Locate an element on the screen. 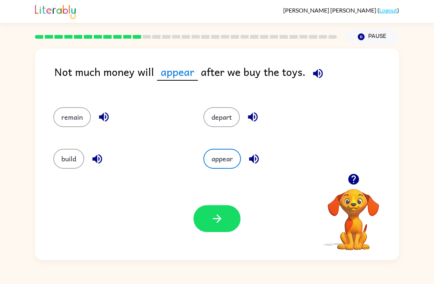 The width and height of the screenshot is (434, 284). img: Literably is located at coordinates (55, 11).